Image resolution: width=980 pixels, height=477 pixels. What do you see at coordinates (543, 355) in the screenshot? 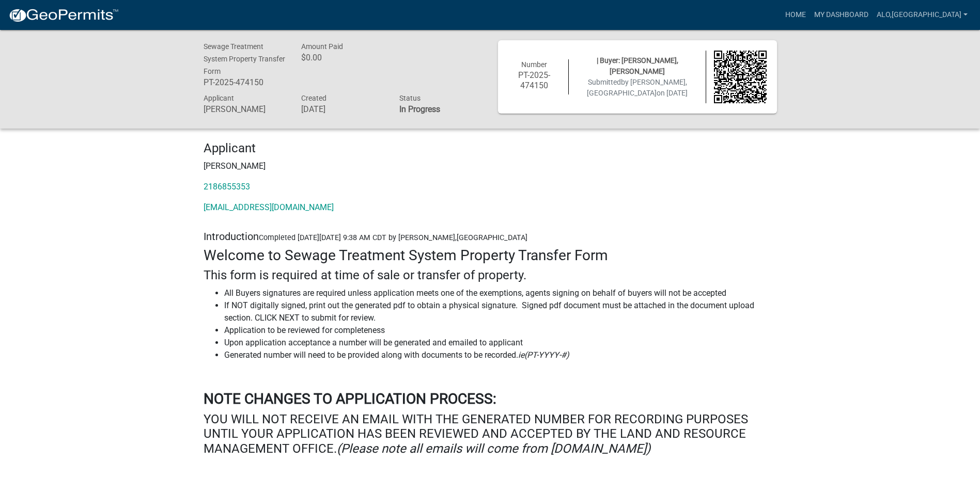
I see `i: ie(PT-YYYY-#)` at bounding box center [543, 355].